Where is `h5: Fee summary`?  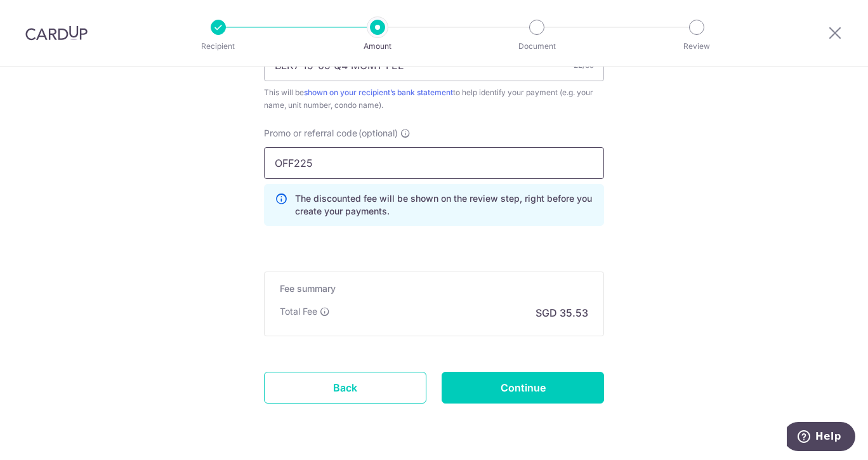
h5: Fee summary is located at coordinates (434, 289).